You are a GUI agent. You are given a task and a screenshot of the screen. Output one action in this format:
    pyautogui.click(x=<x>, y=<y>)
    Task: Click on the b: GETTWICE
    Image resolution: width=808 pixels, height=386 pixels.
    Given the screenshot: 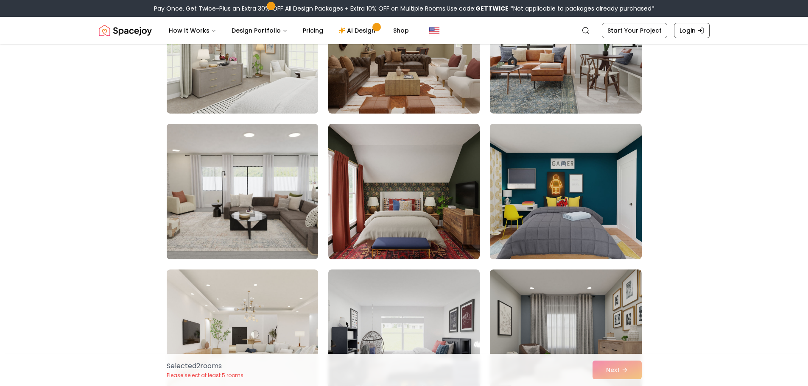 What is the action you would take?
    pyautogui.click(x=492, y=8)
    